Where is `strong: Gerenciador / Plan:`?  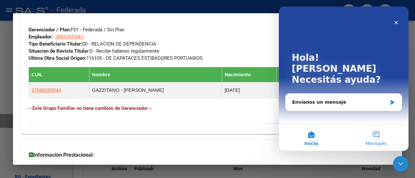 strong: Gerenciador / Plan: is located at coordinates (50, 30).